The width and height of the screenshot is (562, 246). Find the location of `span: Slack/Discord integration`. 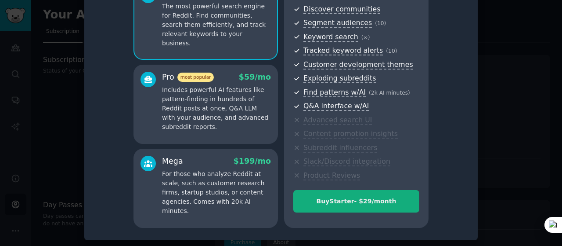

span: Slack/Discord integration is located at coordinates (347, 161).